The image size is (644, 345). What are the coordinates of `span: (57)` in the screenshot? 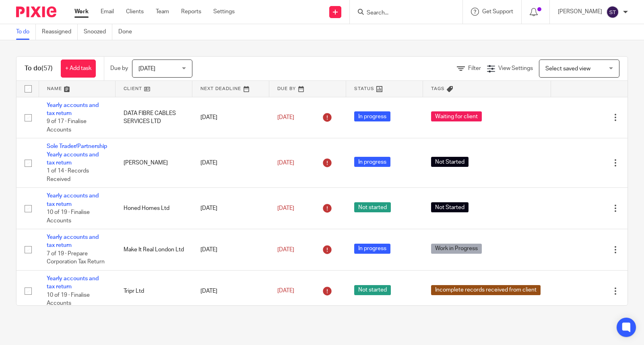 It's located at (47, 68).